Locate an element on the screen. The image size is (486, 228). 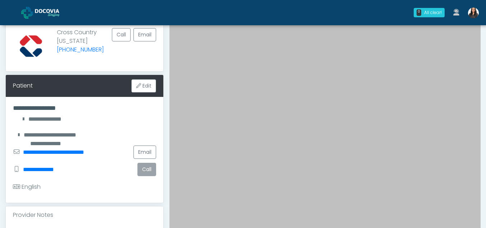
img: Viral Patel is located at coordinates (473, 13).